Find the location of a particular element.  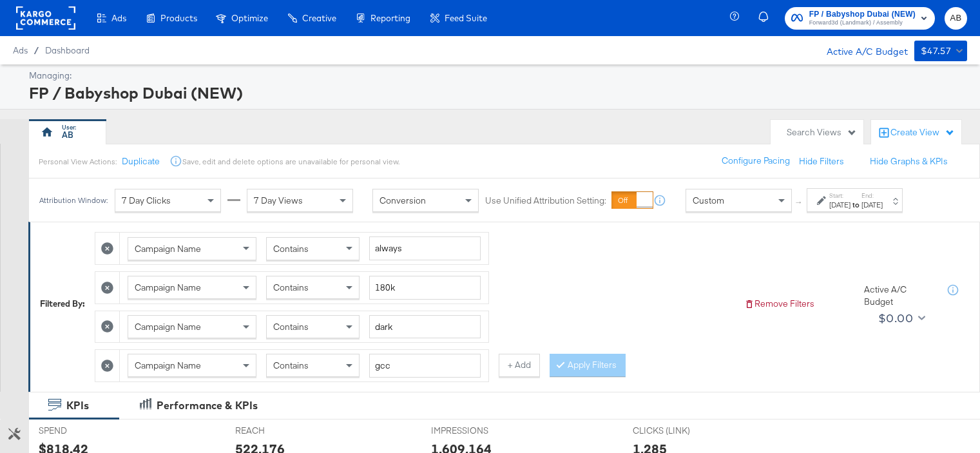

span: Dashboard is located at coordinates (67, 50).